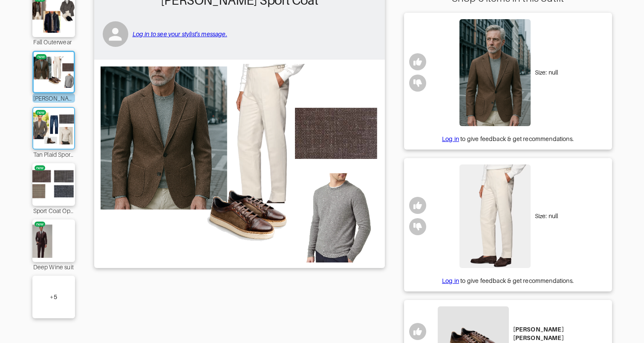 This screenshot has height=343, width=644. What do you see at coordinates (54, 42) in the screenshot?
I see `div: Fall Outerwear` at bounding box center [54, 42].